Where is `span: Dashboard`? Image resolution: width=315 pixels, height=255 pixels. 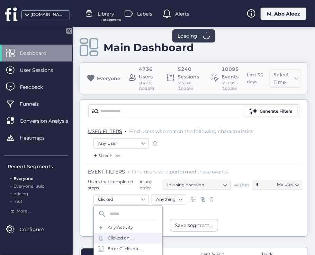
span: Dashboard is located at coordinates (38, 53).